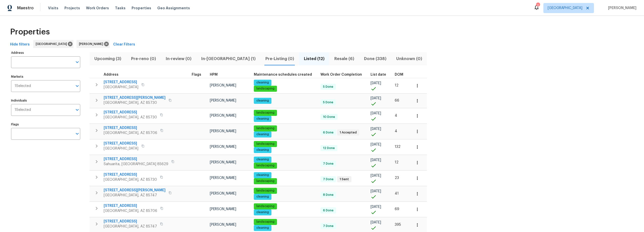  I want to click on span: Projects, so click(72, 8).